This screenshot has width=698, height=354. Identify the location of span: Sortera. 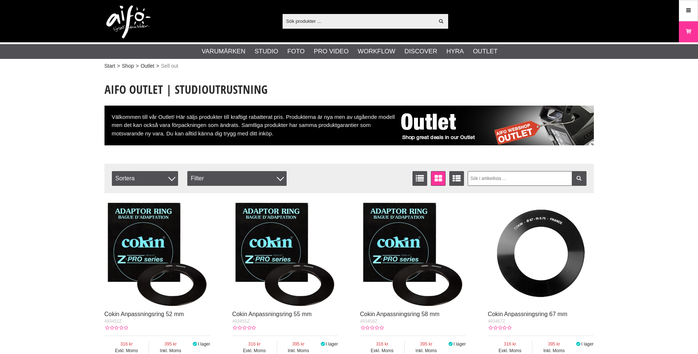
(145, 178).